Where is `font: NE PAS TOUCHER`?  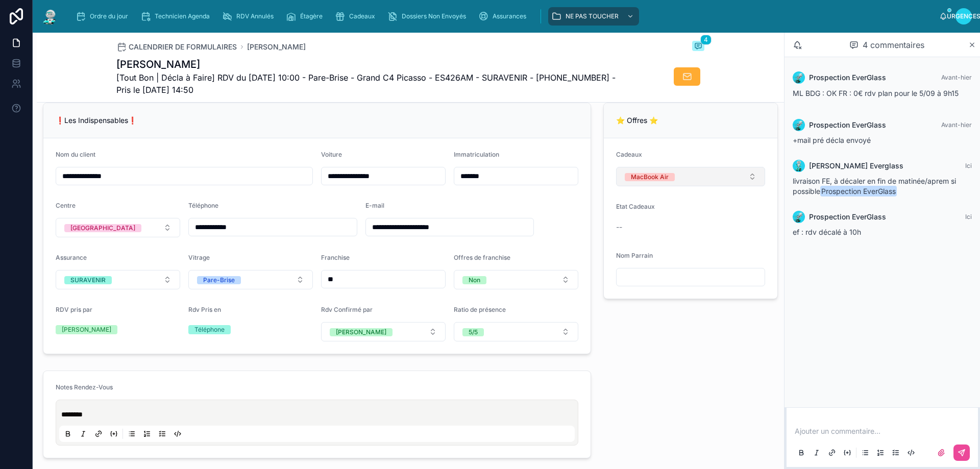 font: NE PAS TOUCHER is located at coordinates (592, 16).